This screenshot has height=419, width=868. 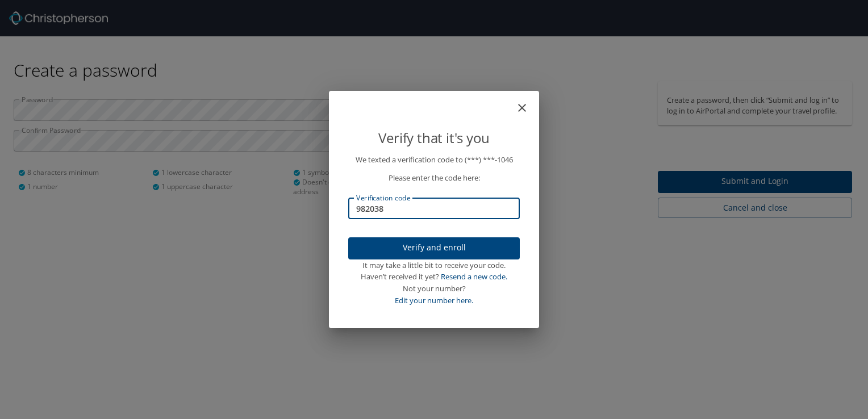 I want to click on a: Edit your number here., so click(x=434, y=300).